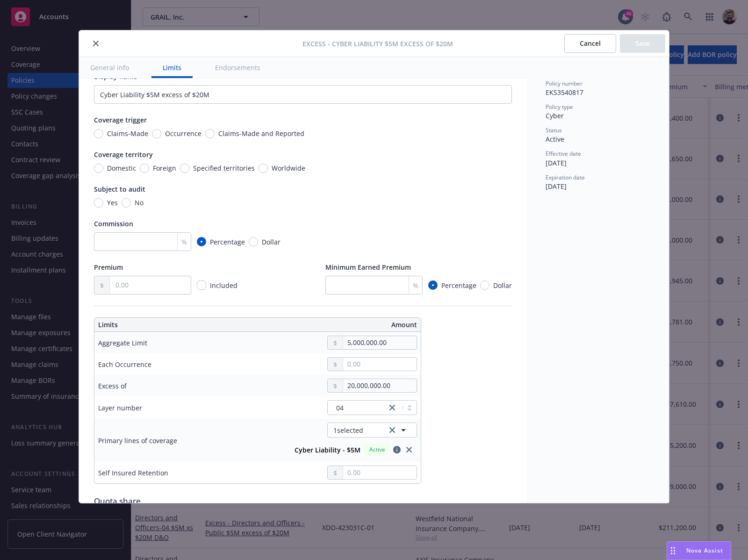 Image resolution: width=748 pixels, height=560 pixels. What do you see at coordinates (99, 134) in the screenshot?
I see `input: Claims-Made` at bounding box center [99, 134].